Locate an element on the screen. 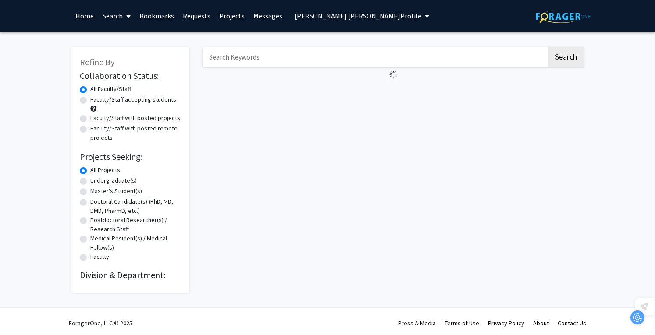 This screenshot has height=335, width=655. img: ForagerOne Logo is located at coordinates (563, 16).